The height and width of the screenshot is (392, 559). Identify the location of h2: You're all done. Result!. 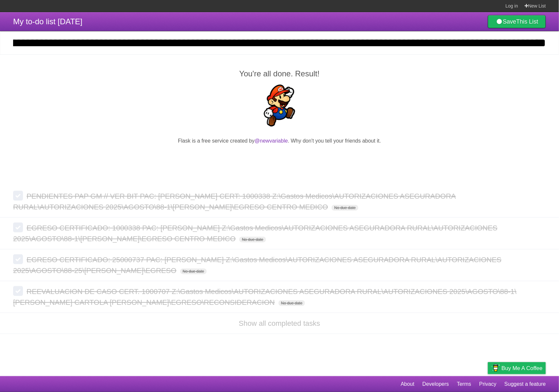
(280, 74).